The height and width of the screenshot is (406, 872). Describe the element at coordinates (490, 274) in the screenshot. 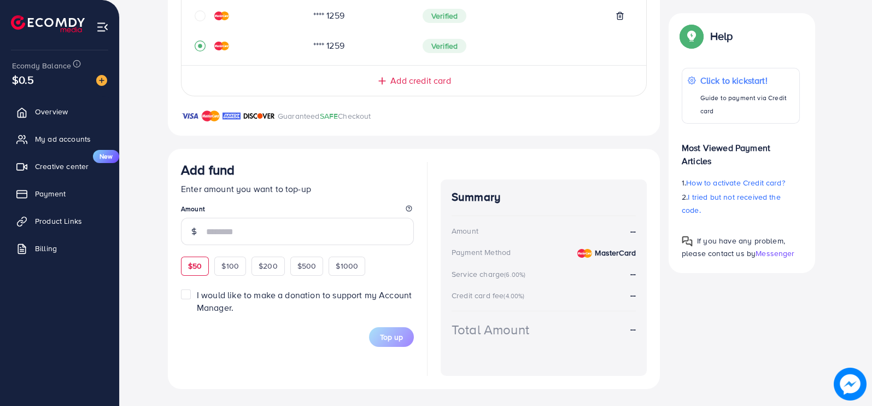

I see `div: Service charge` at that location.